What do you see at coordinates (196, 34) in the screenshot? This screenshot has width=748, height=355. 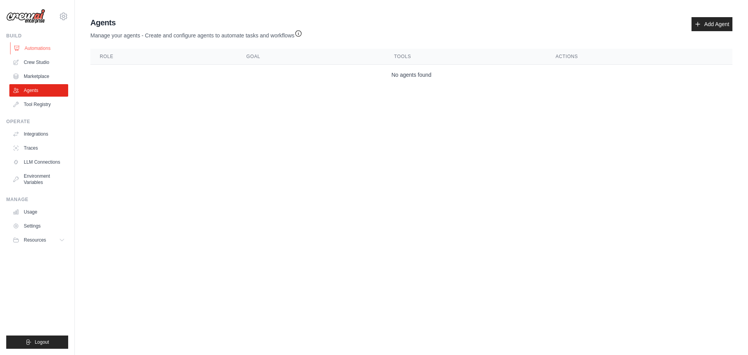 I see `p: Manage your agents - Create and configure agents to automate tasks and workflows` at bounding box center [196, 34].